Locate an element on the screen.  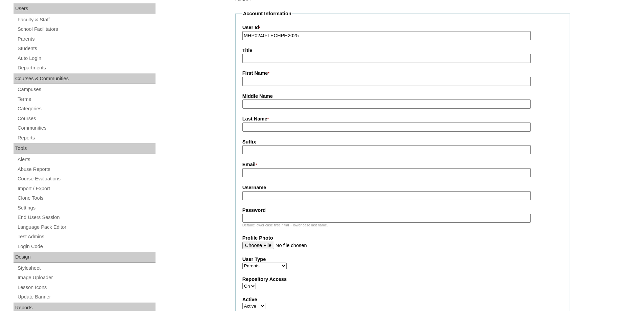
a: Image Uploader is located at coordinates (86, 278).